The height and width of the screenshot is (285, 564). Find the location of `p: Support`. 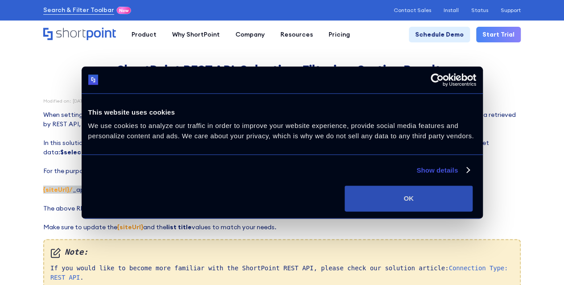

p: Support is located at coordinates (511, 10).